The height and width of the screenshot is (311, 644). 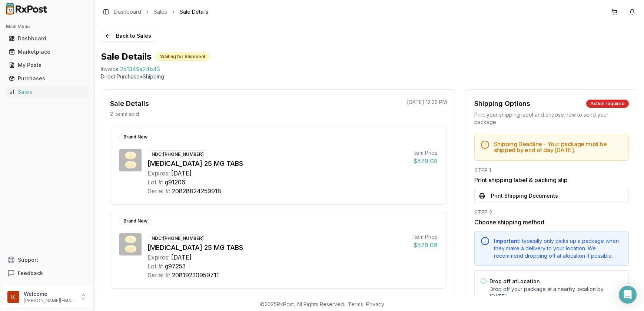 What do you see at coordinates (551, 196) in the screenshot?
I see `button: Print Shipping Documents` at bounding box center [551, 196].